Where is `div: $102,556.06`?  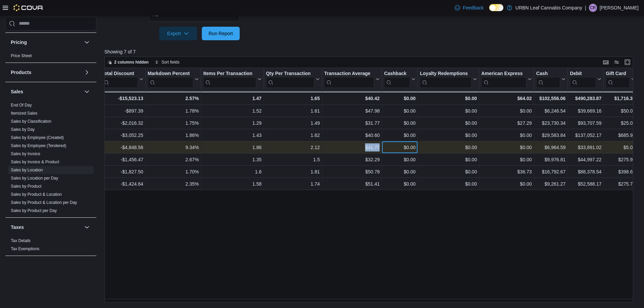 div: $102,556.06 is located at coordinates (551, 99).